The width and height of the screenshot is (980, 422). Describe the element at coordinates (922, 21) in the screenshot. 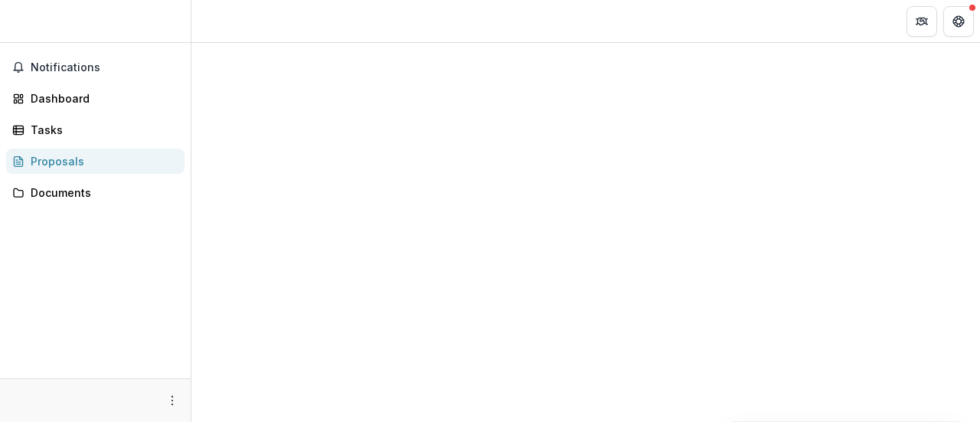

I see `button: Partners` at that location.